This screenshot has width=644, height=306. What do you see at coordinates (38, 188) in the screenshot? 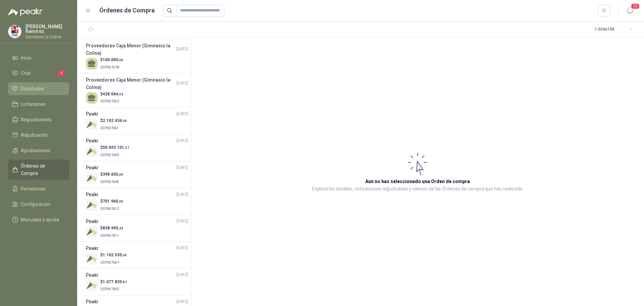
I see `a: Remisiones` at bounding box center [38, 188].